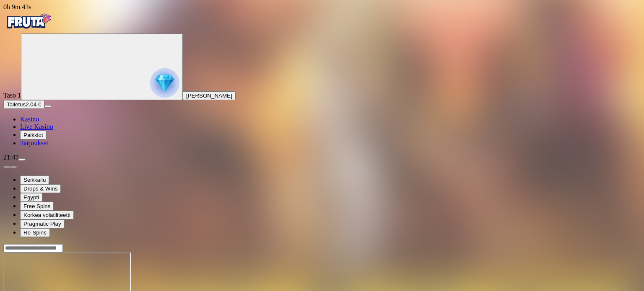  Describe the element at coordinates (24, 104) in the screenshot. I see `button: Talletusplus icon2.04 €` at that location.